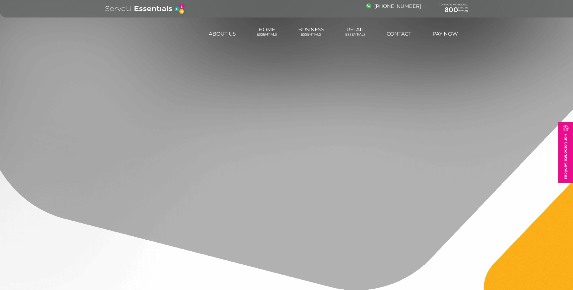  Describe the element at coordinates (453, 10) in the screenshot. I see `a: 800737838` at that location.